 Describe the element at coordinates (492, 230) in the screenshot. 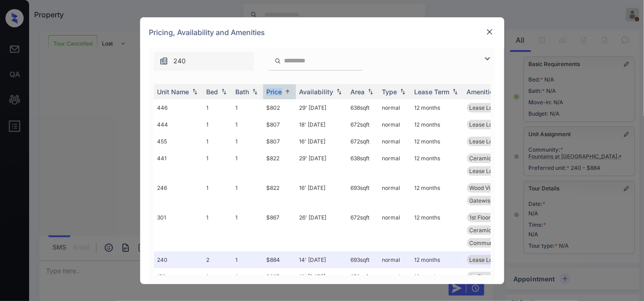

I see `span: Ceramic Tile Ki...` at that location.